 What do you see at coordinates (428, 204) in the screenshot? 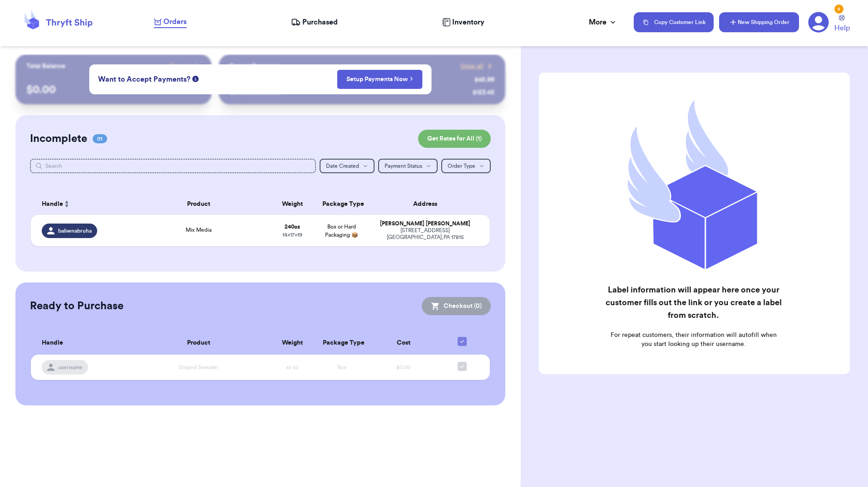
I see `th: Address` at bounding box center [428, 204].